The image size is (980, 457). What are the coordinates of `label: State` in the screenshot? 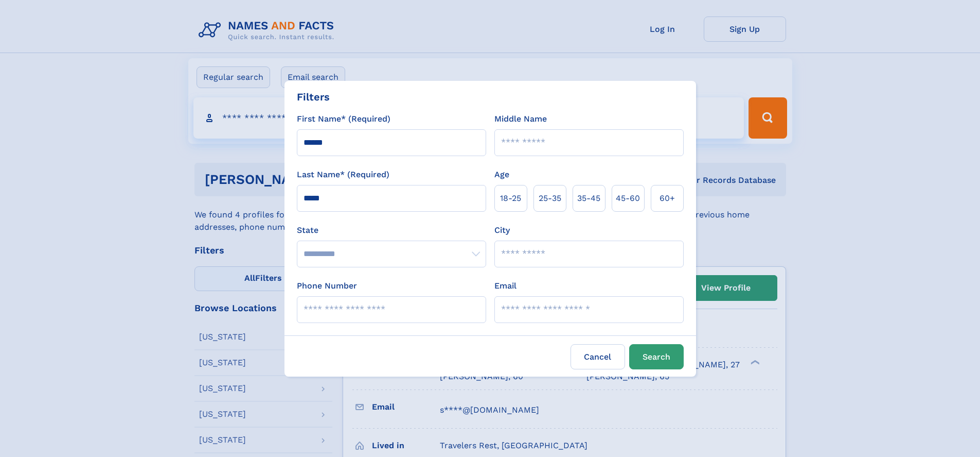 It's located at (391, 230).